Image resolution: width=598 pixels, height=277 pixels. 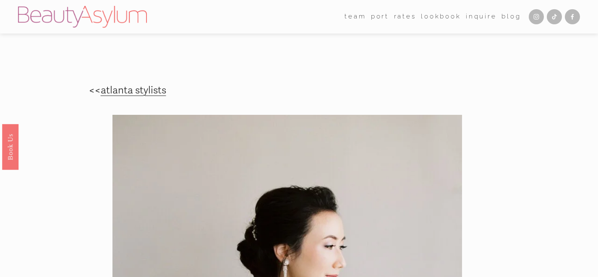 I want to click on span: team, so click(x=355, y=17).